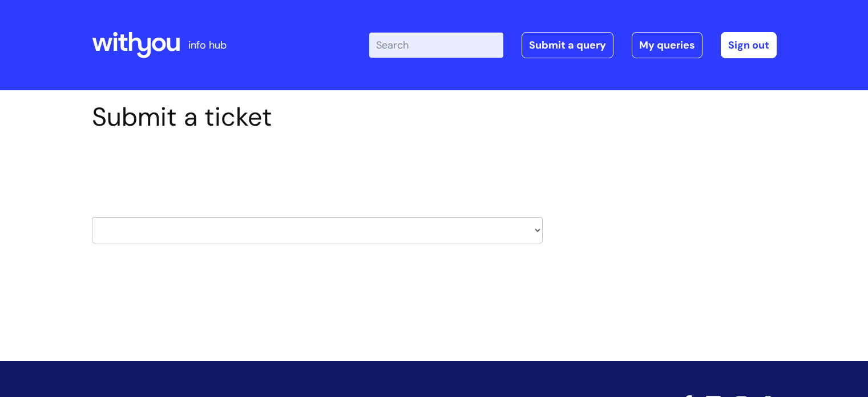 The height and width of the screenshot is (397, 868). What do you see at coordinates (317, 117) in the screenshot?
I see `h1: Submit a ticket` at bounding box center [317, 117].